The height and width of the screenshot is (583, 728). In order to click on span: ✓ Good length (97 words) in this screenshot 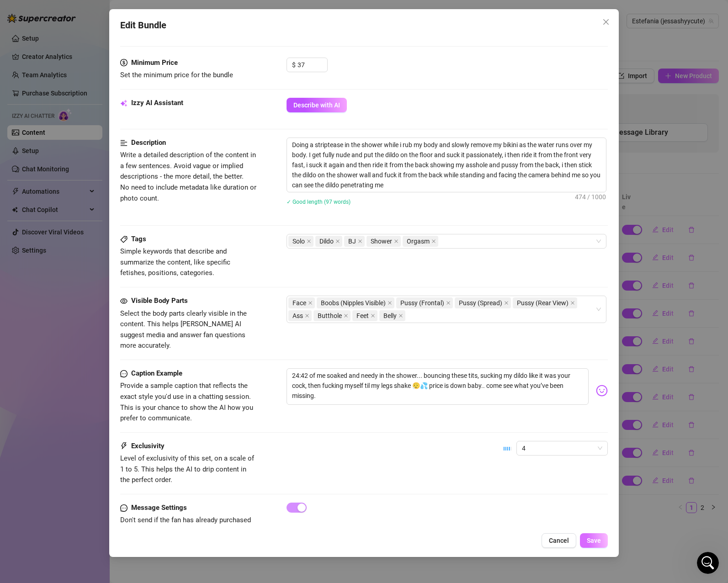, I will do `click(318, 202)`.